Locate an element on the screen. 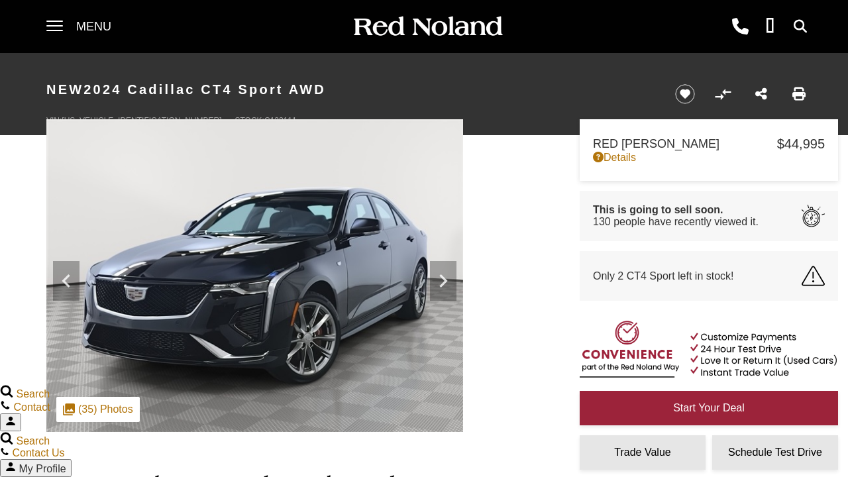  a: Print this New 2024 Cadillac CT4 Sport AWD is located at coordinates (799, 94).